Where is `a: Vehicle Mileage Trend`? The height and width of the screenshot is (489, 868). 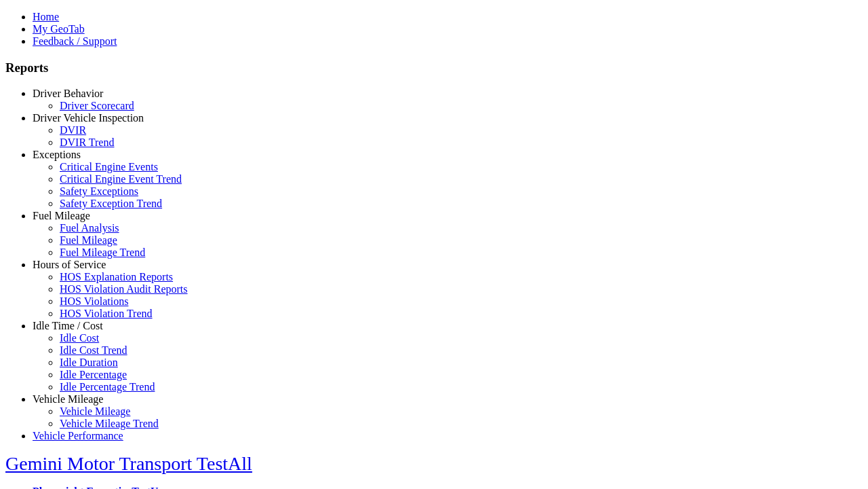 a: Vehicle Mileage Trend is located at coordinates (110, 423).